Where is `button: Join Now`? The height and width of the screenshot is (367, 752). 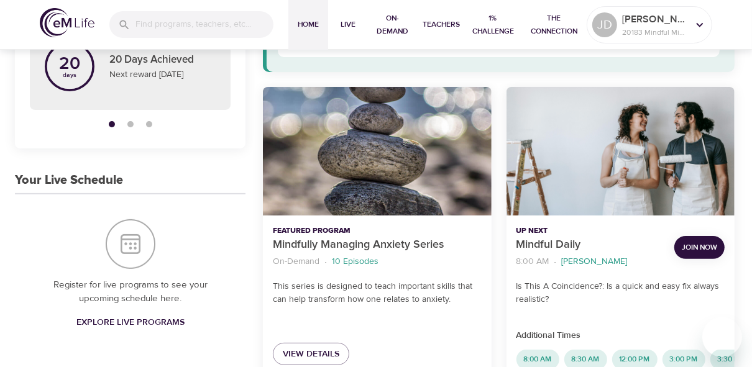 button: Join Now is located at coordinates (699, 247).